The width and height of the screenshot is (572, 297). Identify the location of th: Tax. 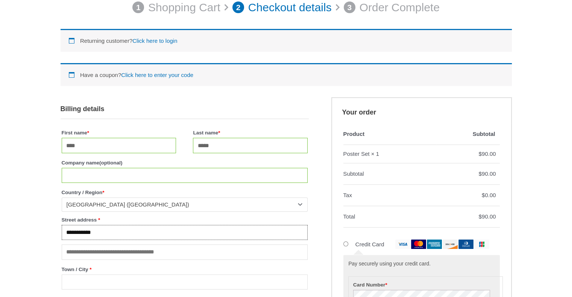
(389, 195).